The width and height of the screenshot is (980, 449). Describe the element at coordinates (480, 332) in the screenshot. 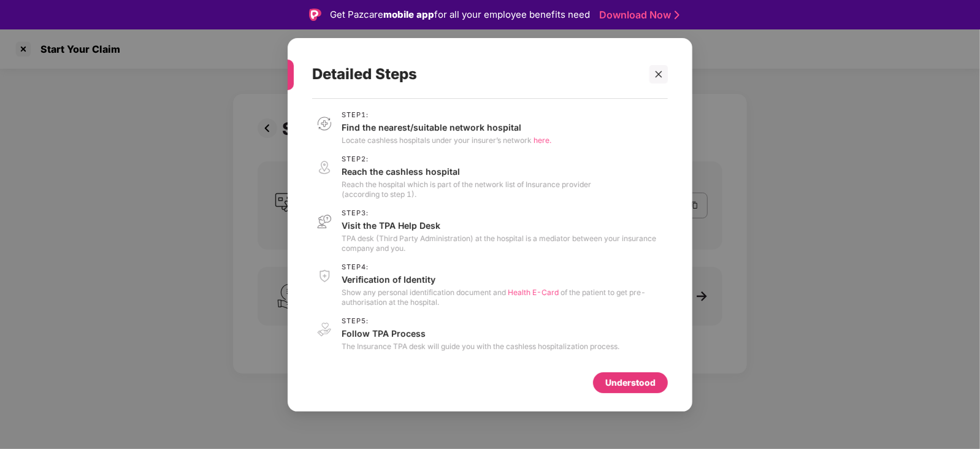

I see `p: Follow TPA Process` at that location.